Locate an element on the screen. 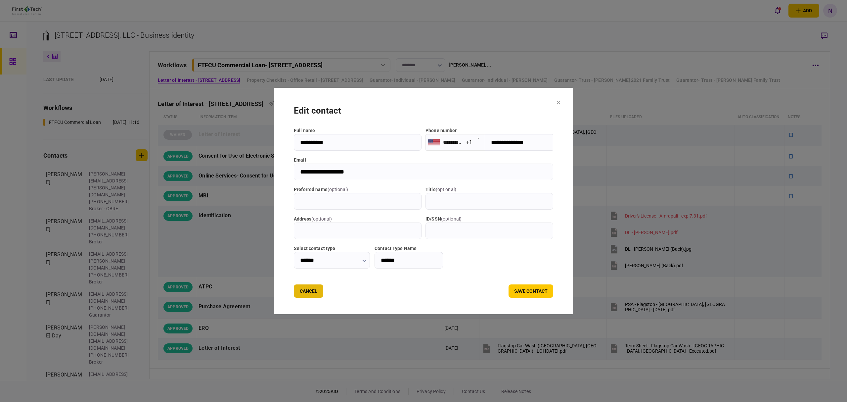  button: Open is located at coordinates (479, 138).